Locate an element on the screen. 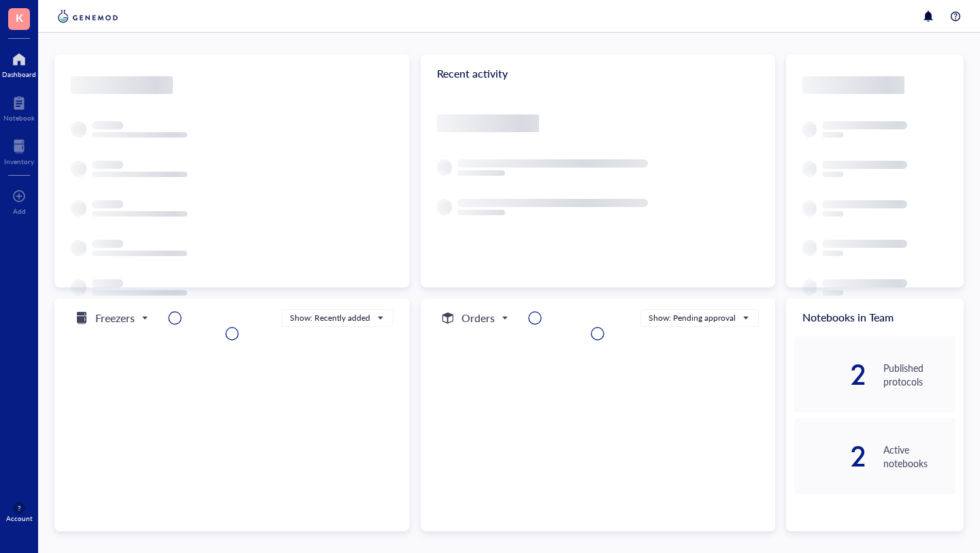 The width and height of the screenshot is (980, 553). div: Show: Pending approval is located at coordinates (692, 318).